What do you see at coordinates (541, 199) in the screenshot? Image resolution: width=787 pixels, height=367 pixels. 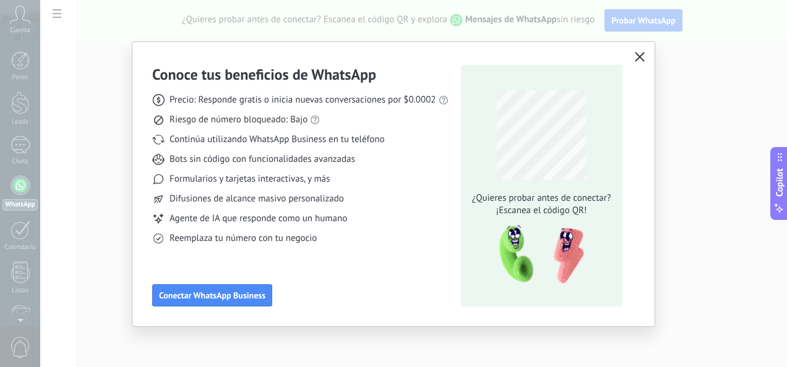 I see `span: ¿Quieres probar antes de conectar?` at bounding box center [541, 199].